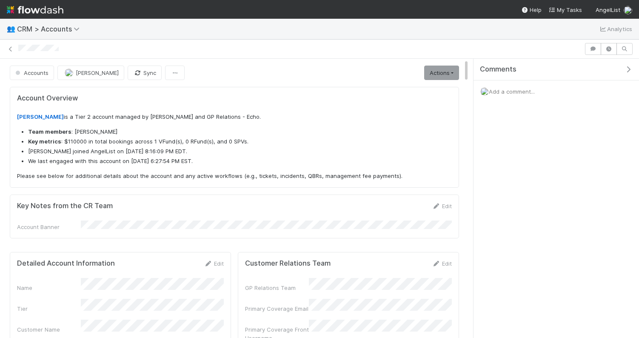 The image size is (639, 338). Describe the element at coordinates (49, 227) in the screenshot. I see `div: Account Banner` at that location.